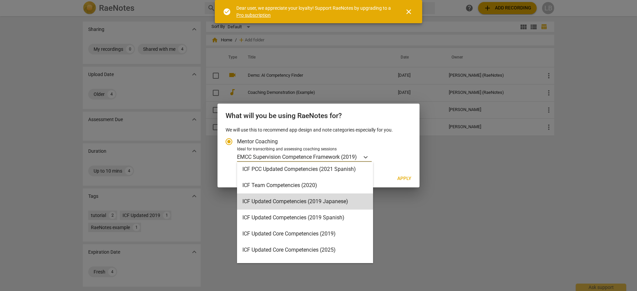  Describe the element at coordinates (305, 266) in the screenshot. I see `div: Minimum Skills Requirements for ACC (2023)` at that location.